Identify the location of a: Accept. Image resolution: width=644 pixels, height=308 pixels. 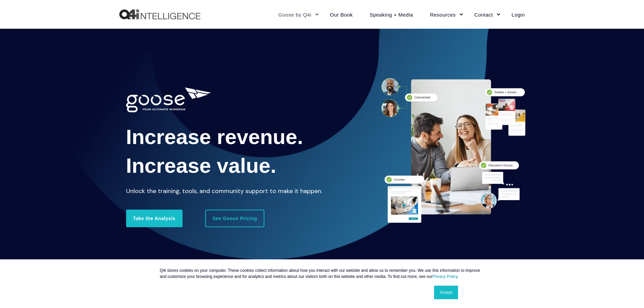
(446, 292).